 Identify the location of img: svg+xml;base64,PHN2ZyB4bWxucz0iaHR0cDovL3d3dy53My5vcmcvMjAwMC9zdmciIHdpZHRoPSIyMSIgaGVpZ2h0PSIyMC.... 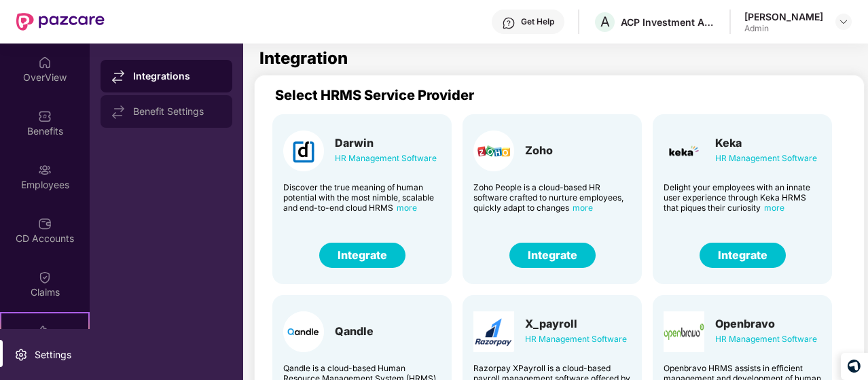
(45, 331).